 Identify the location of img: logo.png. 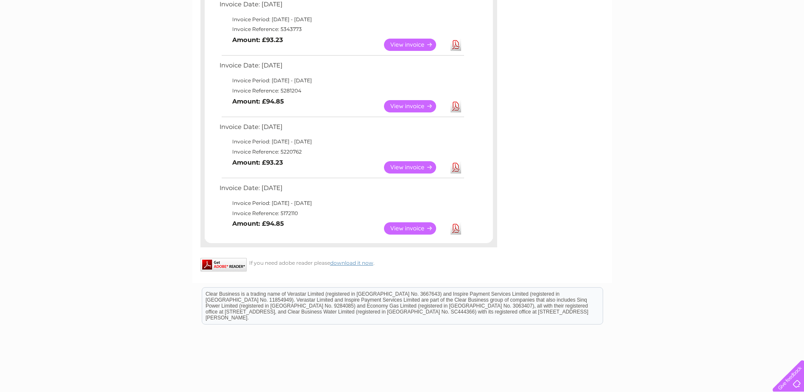
(50, 35).